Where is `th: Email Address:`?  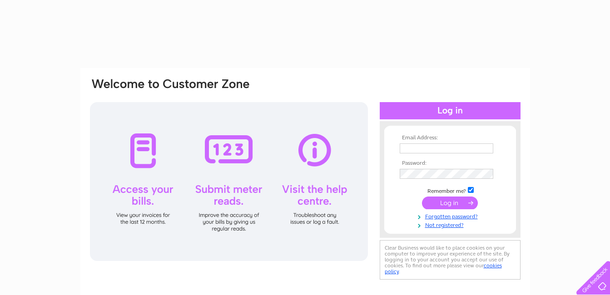 th: Email Address: is located at coordinates (450, 138).